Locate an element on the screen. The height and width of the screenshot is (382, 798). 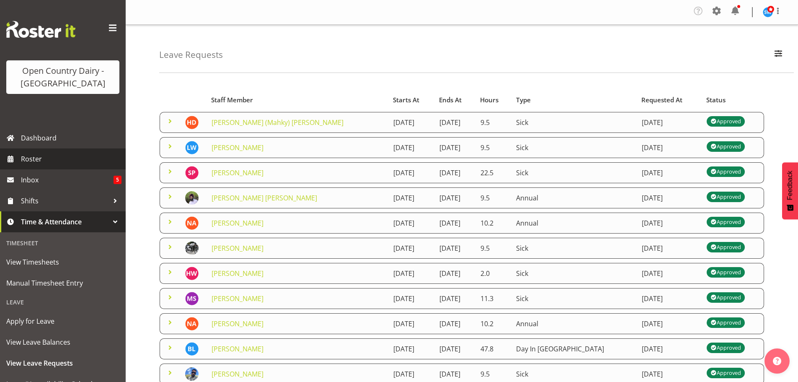
div: Leave is located at coordinates (63, 302).